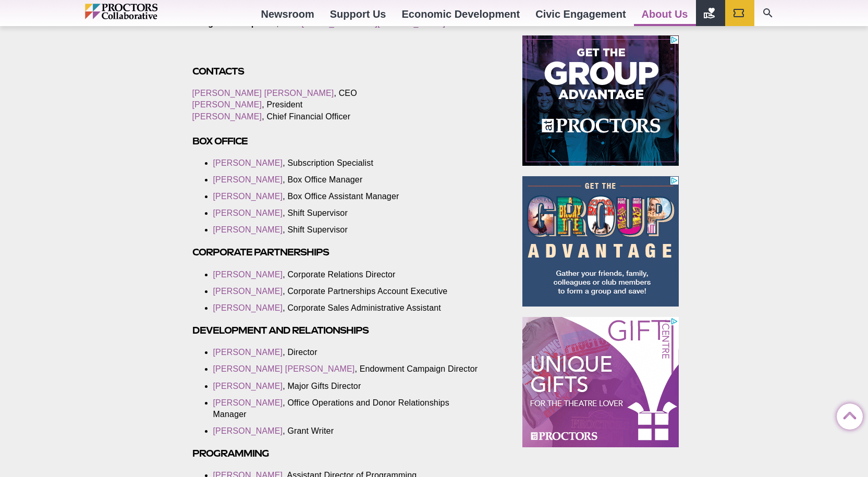  Describe the element at coordinates (349, 386) in the screenshot. I see `li: , Major Gifts Director` at that location.